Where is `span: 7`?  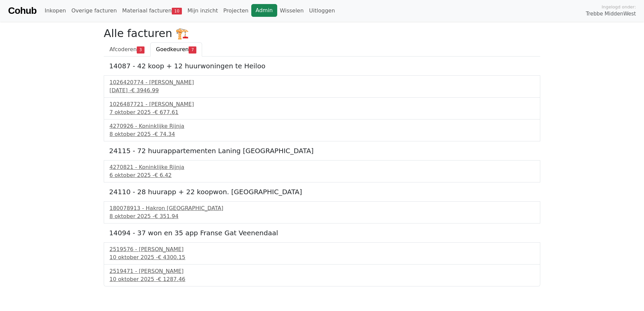 span: 7 is located at coordinates (192, 50).